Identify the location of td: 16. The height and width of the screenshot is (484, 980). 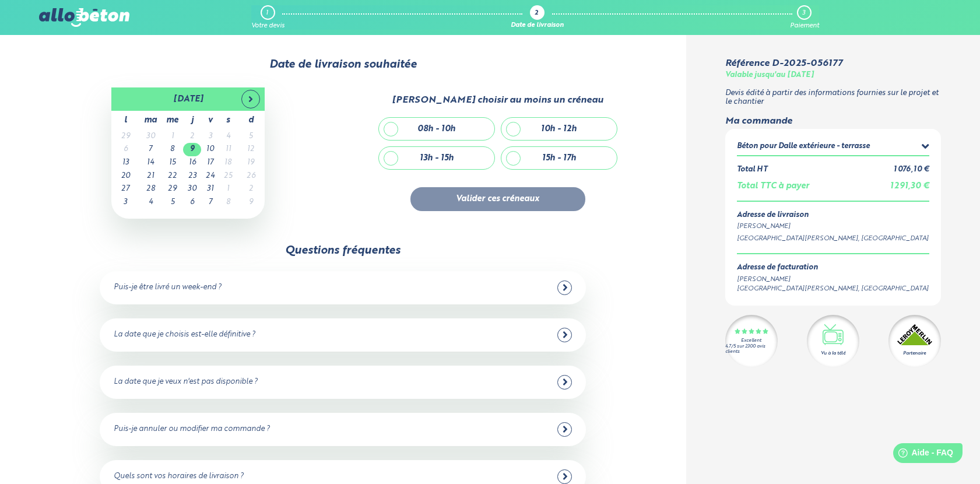
(191, 163).